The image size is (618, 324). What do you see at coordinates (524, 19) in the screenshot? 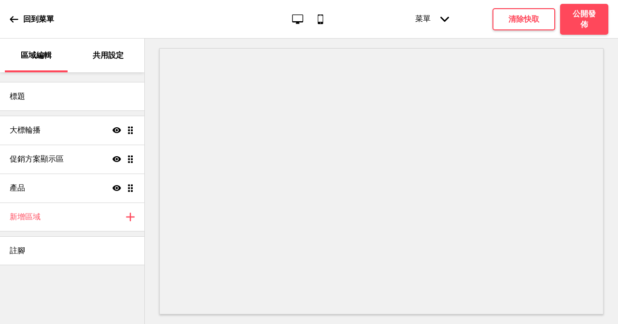
I see `h4: 清除快取` at bounding box center [524, 19].